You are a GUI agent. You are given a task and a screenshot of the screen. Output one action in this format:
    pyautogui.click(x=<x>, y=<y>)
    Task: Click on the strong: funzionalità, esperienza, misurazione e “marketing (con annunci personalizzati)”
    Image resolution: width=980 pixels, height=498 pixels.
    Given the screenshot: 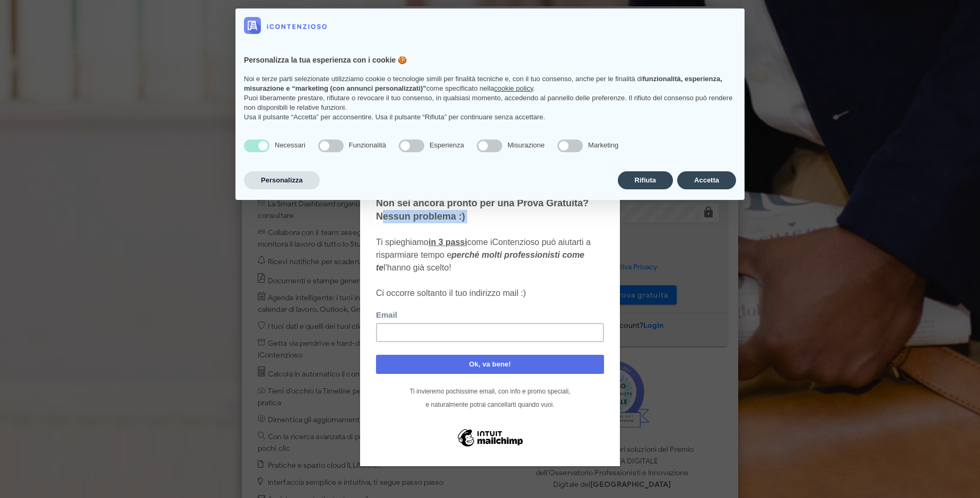 What is the action you would take?
    pyautogui.click(x=483, y=84)
    